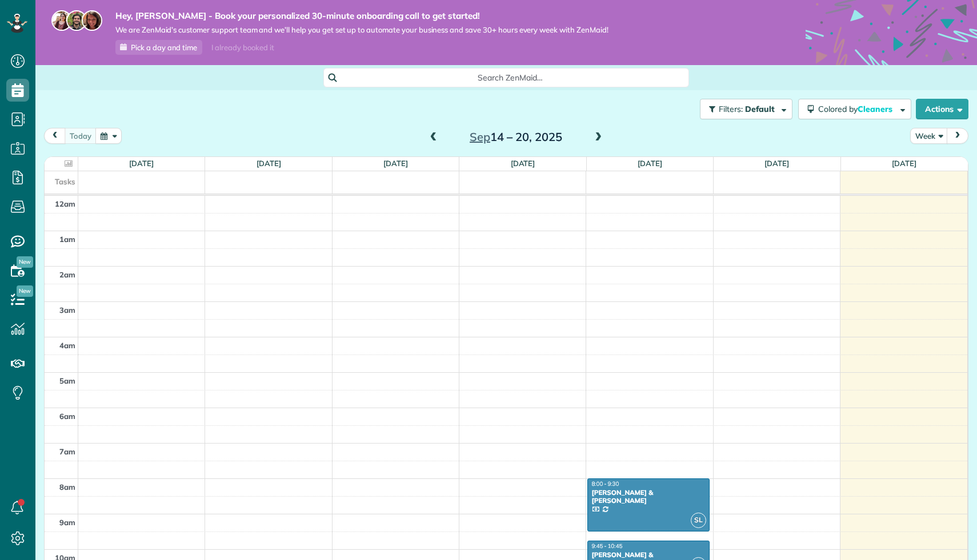 This screenshot has height=560, width=977. What do you see at coordinates (62, 21) in the screenshot?
I see `img: maria-72a9807cf96188c08ef61303f053569d2e2a8a1cde33d635c8a3ac13582a053d.jpg` at bounding box center [62, 21].